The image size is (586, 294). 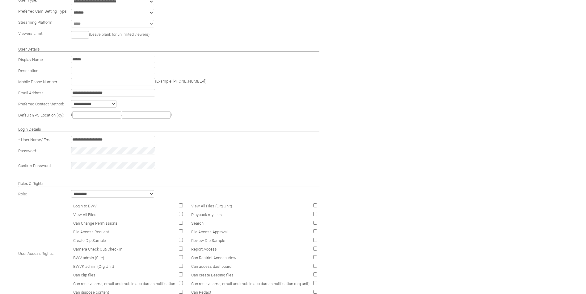 What do you see at coordinates (250, 284) in the screenshot?
I see `span: Can receive sms, email and mobile app duress notification (org unit)` at bounding box center [250, 284].